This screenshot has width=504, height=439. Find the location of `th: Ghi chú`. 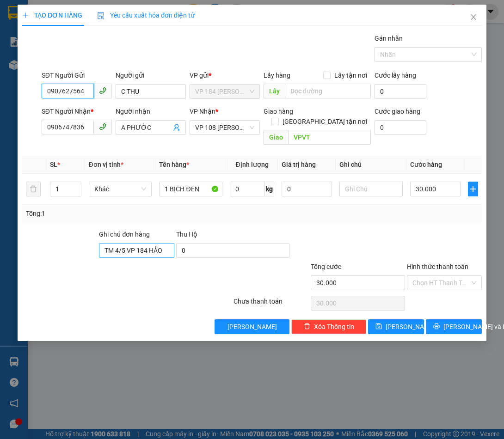

th: Ghi chú is located at coordinates (371, 165).